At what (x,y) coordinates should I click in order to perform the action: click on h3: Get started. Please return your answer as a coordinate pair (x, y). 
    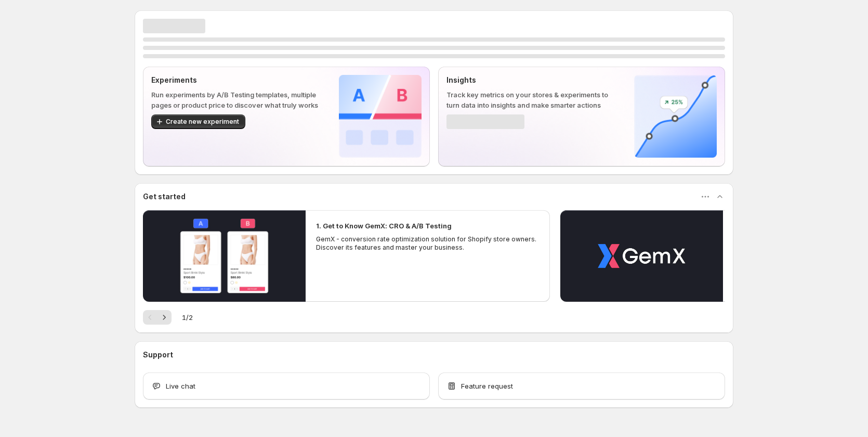
    Looking at the image, I should click on (164, 197).